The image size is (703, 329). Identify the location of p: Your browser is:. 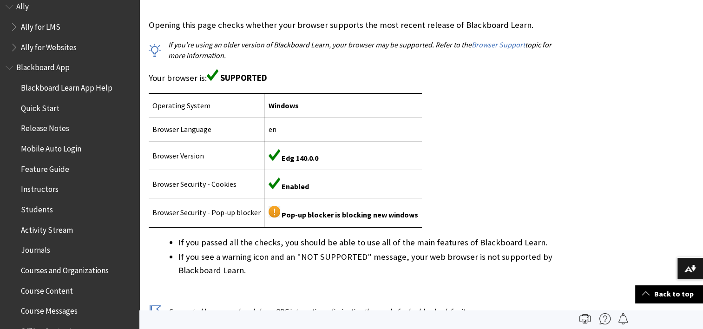
(352, 77).